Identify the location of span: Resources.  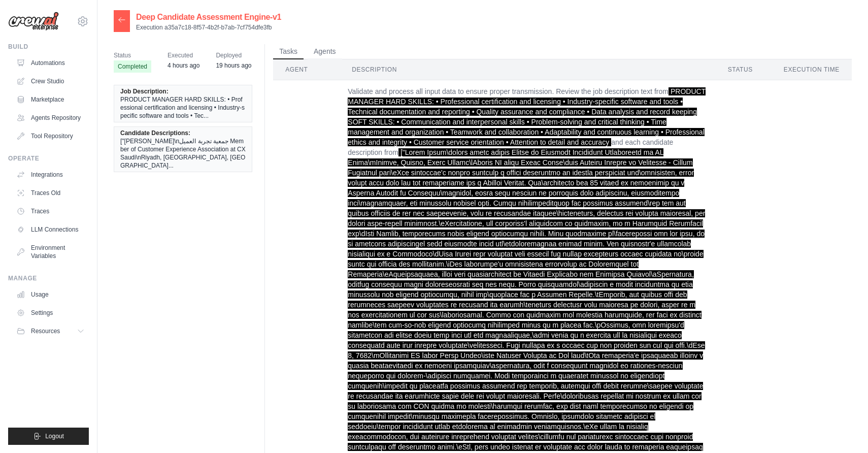
(45, 331).